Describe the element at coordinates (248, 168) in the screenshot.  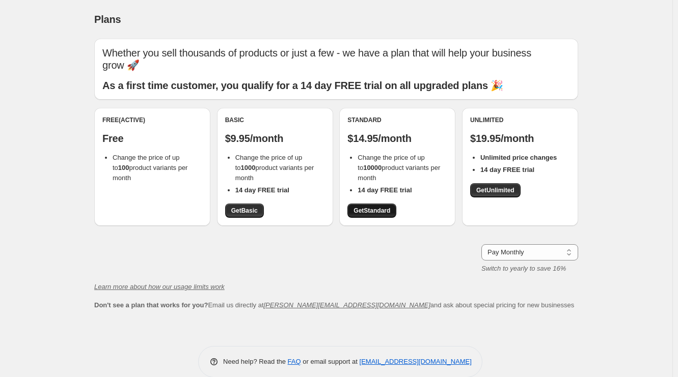
I see `b: 1000` at that location.